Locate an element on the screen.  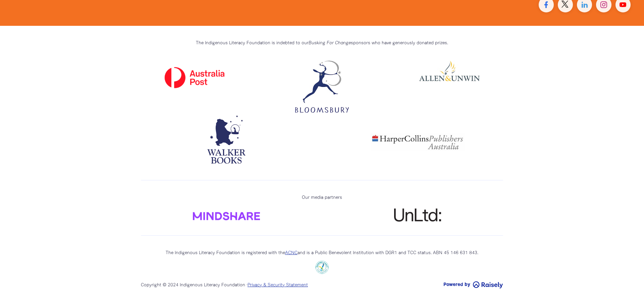
a: Powered by is located at coordinates (473, 285).